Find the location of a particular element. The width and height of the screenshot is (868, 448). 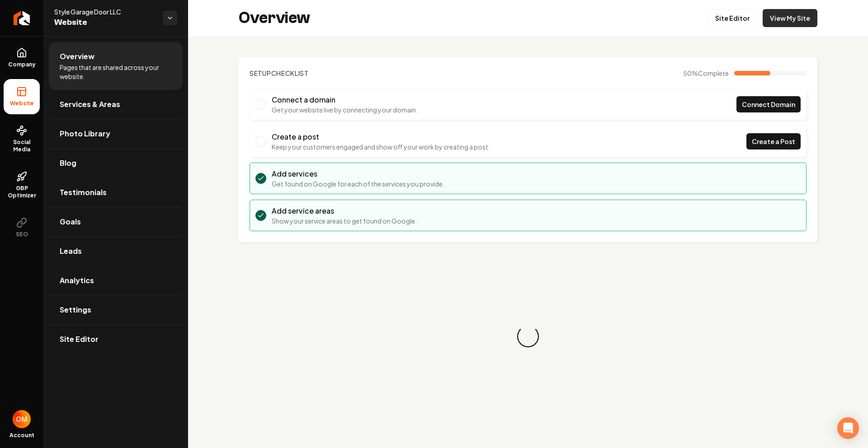

span: Social Media is located at coordinates (22, 146).